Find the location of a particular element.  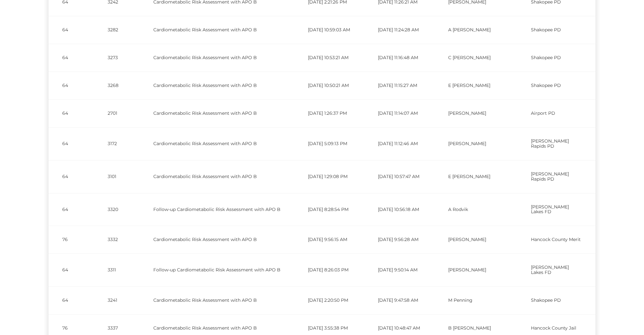

span: Hancock County Merit is located at coordinates (556, 240).